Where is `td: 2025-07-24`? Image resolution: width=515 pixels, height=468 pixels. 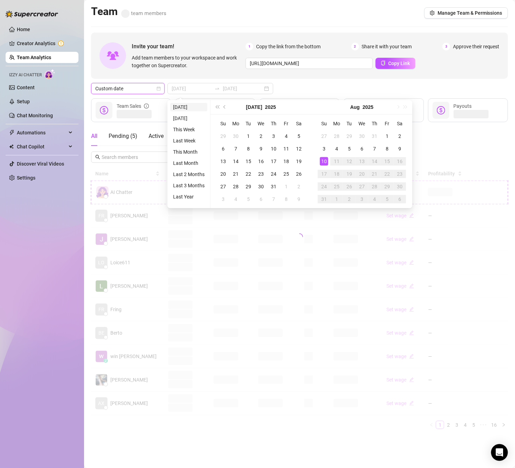
td: 2025-07-24 is located at coordinates (274, 174).